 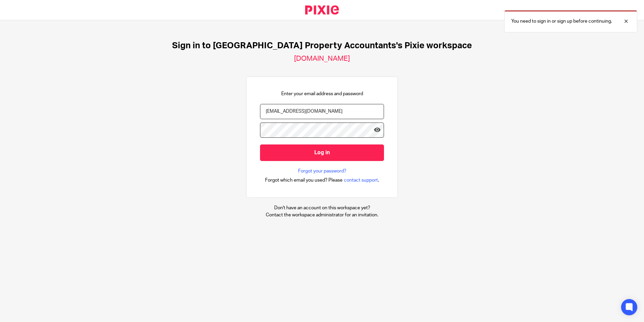 I want to click on a: Forgot your password?, so click(x=322, y=171).